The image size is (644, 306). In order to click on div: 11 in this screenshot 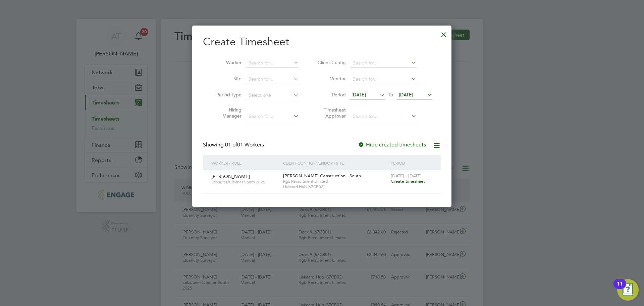, I will do `click(620, 288)`.